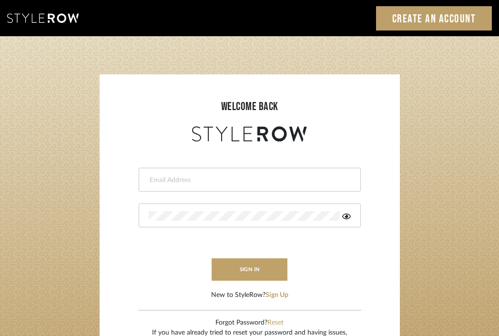 The image size is (499, 336). What do you see at coordinates (277, 295) in the screenshot?
I see `button: Sign Up` at bounding box center [277, 295].